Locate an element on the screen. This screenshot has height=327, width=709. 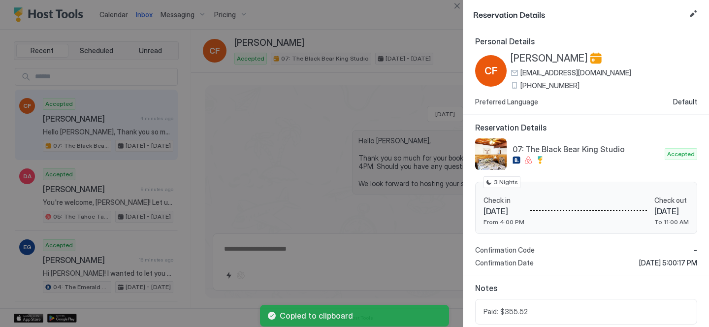
span: From 4:00 PM is located at coordinates (504, 222).